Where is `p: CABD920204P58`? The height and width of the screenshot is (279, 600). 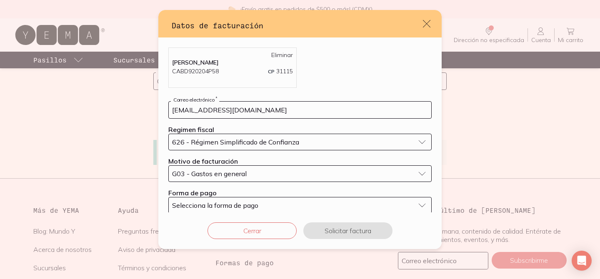
p: CABD920204P58 is located at coordinates (195, 71).